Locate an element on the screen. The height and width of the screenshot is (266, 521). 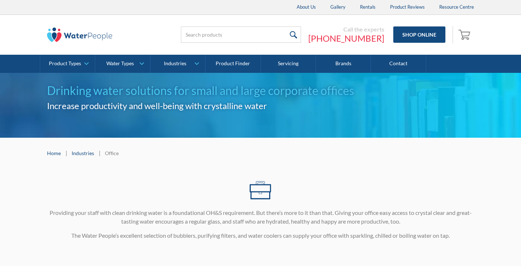
a: Servicing is located at coordinates (289, 64).